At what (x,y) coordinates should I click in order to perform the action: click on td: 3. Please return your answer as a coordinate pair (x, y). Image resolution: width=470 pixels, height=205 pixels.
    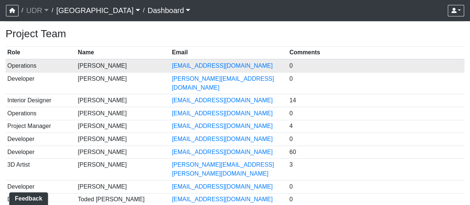
    Looking at the image, I should click on (376, 169).